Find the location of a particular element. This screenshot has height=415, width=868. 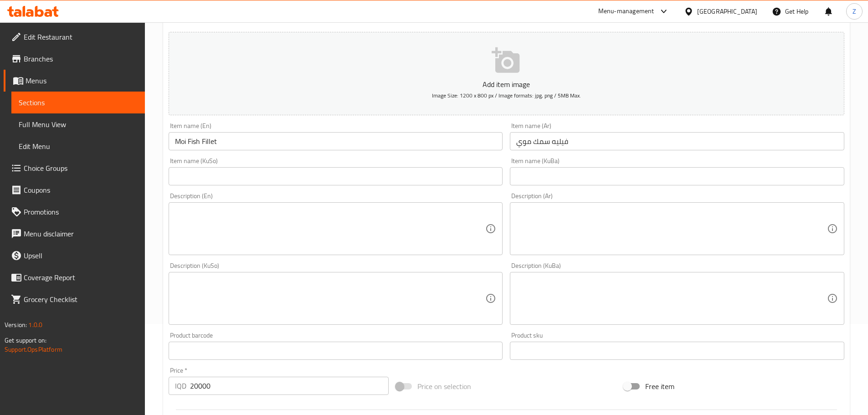

span: Version: is located at coordinates (15, 325).